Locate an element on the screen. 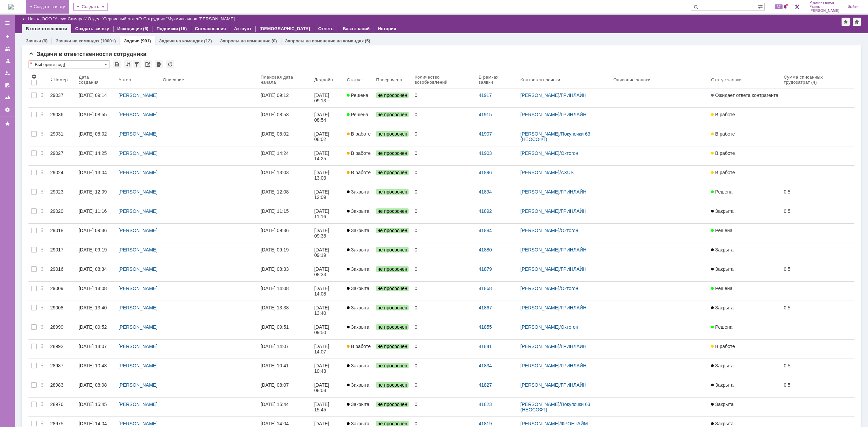 This screenshot has width=868, height=427. a: Мои согласования is located at coordinates (8, 85).